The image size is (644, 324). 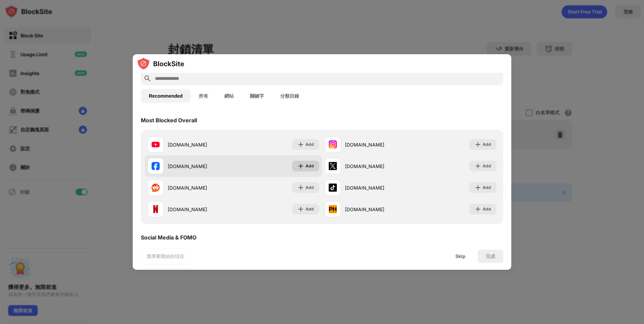 What do you see at coordinates (289, 96) in the screenshot?
I see `button: 分類目錄` at bounding box center [289, 96].